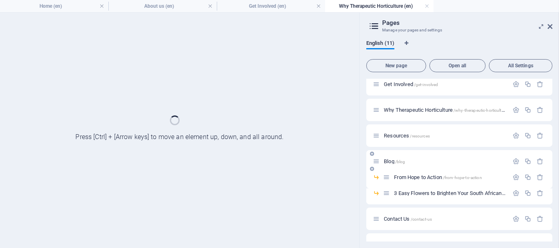 This screenshot has height=248, width=559. Describe the element at coordinates (420, 136) in the screenshot. I see `span: /resources` at that location.